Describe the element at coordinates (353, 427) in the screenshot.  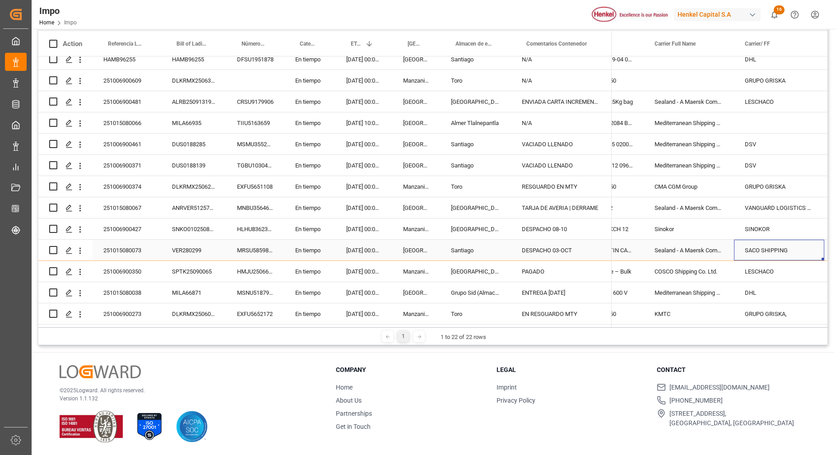
I see `a: Get in Touch` at that location.